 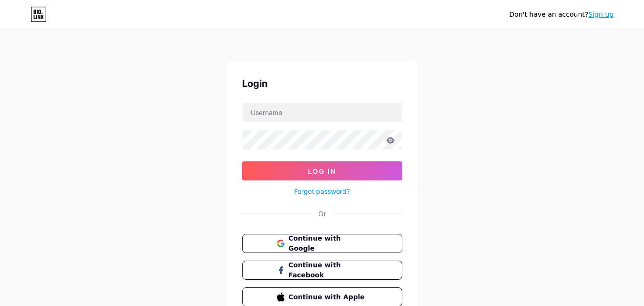 What do you see at coordinates (322, 243) in the screenshot?
I see `a: Continue with Google` at bounding box center [322, 243].